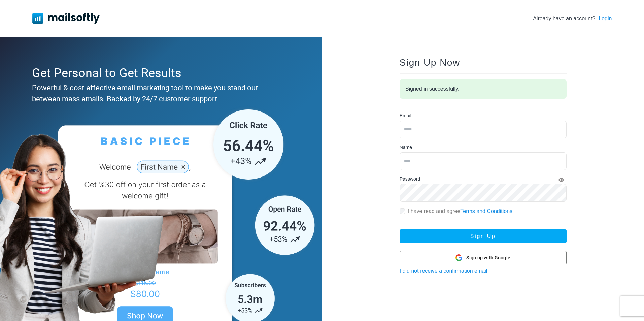 The width and height of the screenshot is (644, 321). I want to click on div: Get Personal to Get Results, so click(159, 73).